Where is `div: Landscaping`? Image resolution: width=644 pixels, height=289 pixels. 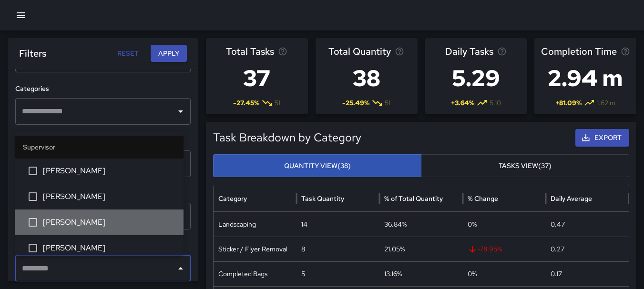 div: Landscaping is located at coordinates (255, 224).